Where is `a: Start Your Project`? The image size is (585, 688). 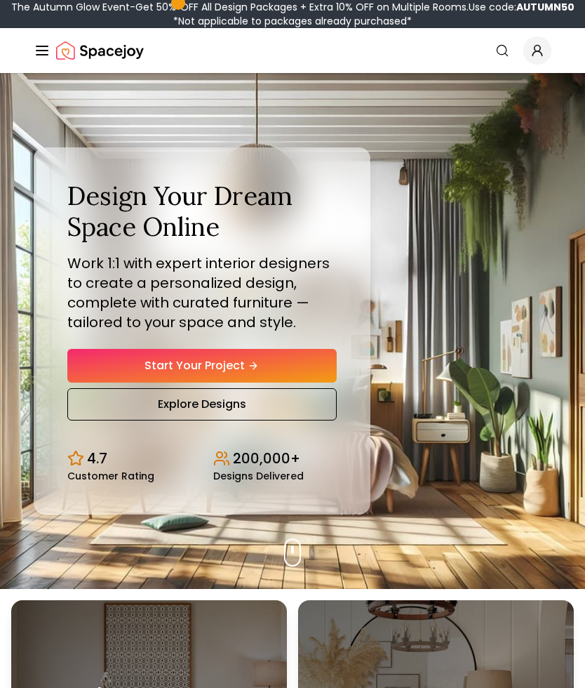
a: Start Your Project is located at coordinates (202, 366).